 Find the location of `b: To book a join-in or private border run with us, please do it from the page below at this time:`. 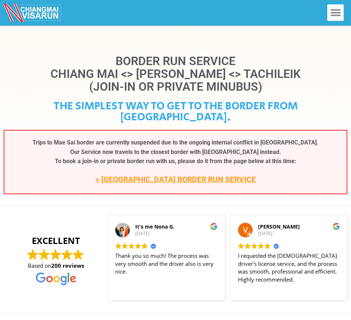

b: To book a join-in or private border run with us, please do it from the page below at this time: is located at coordinates (176, 161).